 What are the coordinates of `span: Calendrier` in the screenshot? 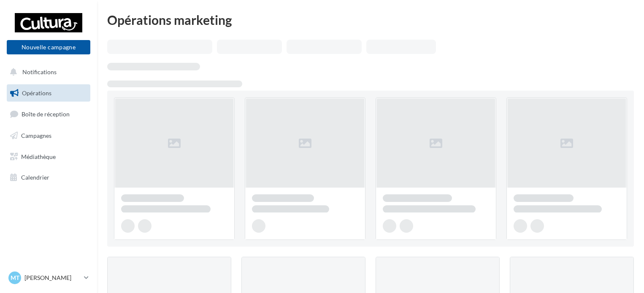 It's located at (35, 177).